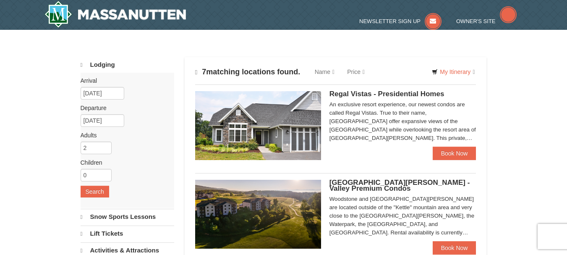 The height and width of the screenshot is (255, 567). What do you see at coordinates (124, 81) in the screenshot?
I see `label: Arrival` at bounding box center [124, 81].